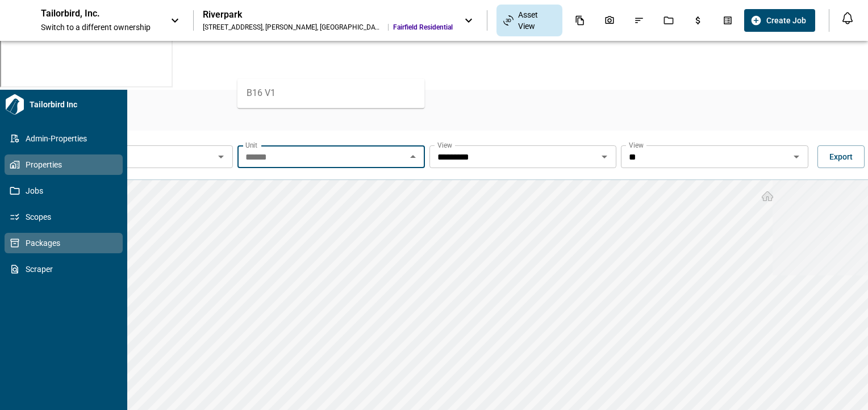 The image size is (868, 410). What do you see at coordinates (728, 21) in the screenshot?
I see `div: Takeoff Center` at bounding box center [728, 21].